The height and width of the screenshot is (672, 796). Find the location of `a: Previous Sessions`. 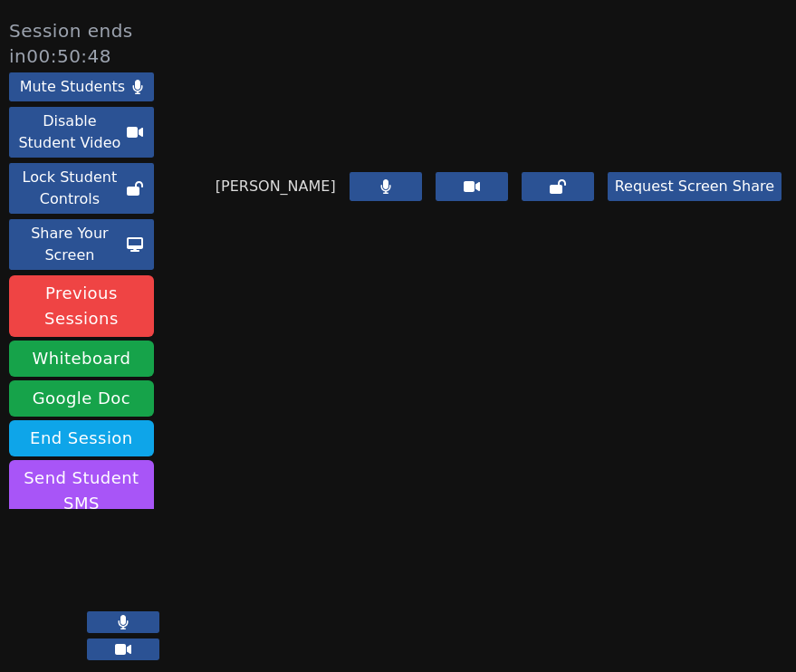

a: Previous Sessions is located at coordinates (82, 306).